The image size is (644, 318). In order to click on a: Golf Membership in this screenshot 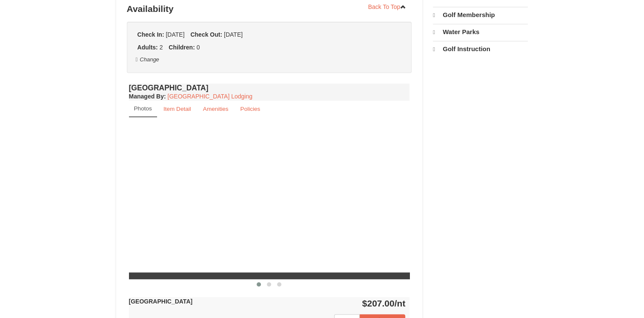, I will do `click(480, 15)`.